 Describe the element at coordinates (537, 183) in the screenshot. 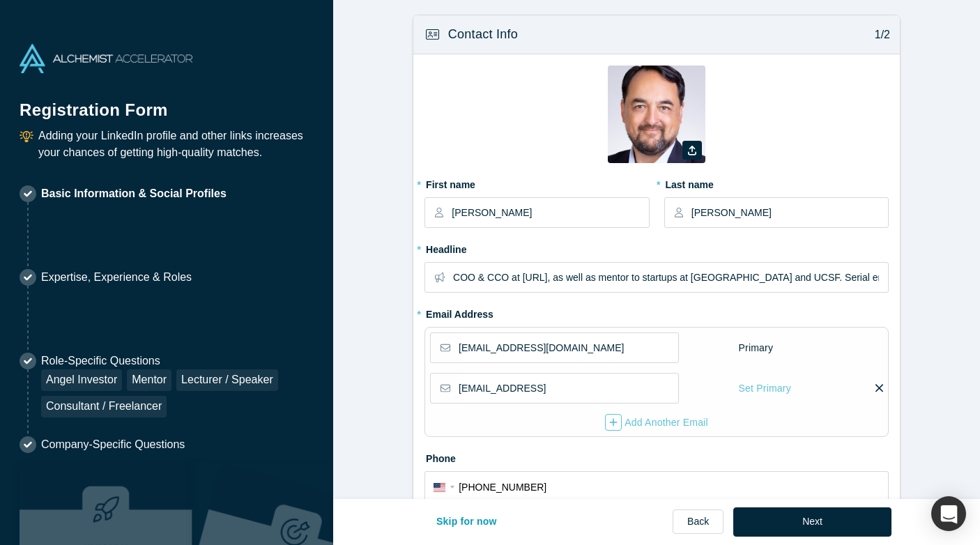

I see `label: First name` at that location.